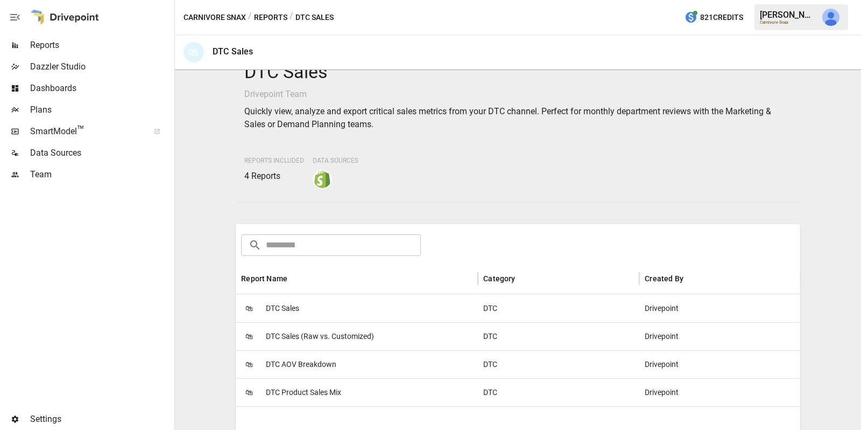 Image resolution: width=861 pixels, height=430 pixels. What do you see at coordinates (215, 17) in the screenshot?
I see `button: Carnivore Snax` at bounding box center [215, 17].